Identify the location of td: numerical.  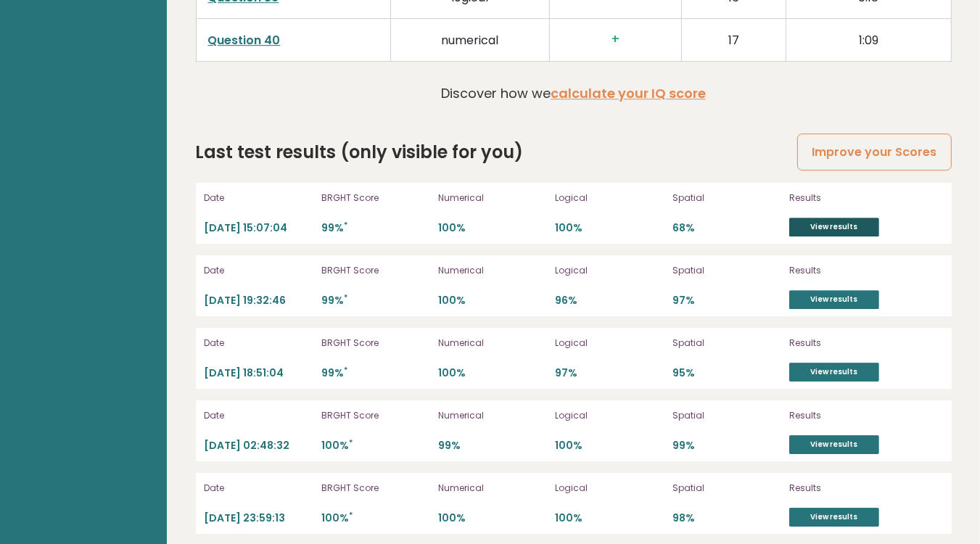
(469, 39).